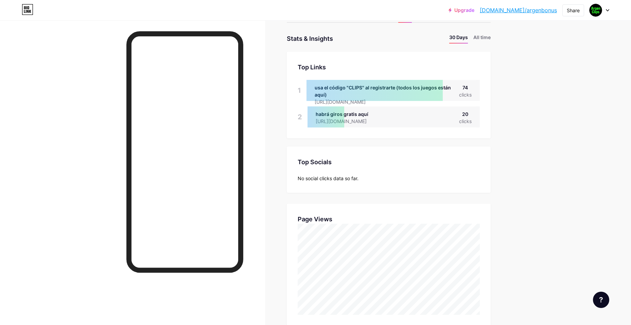 Image resolution: width=631 pixels, height=325 pixels. I want to click on div: 1, so click(299, 90).